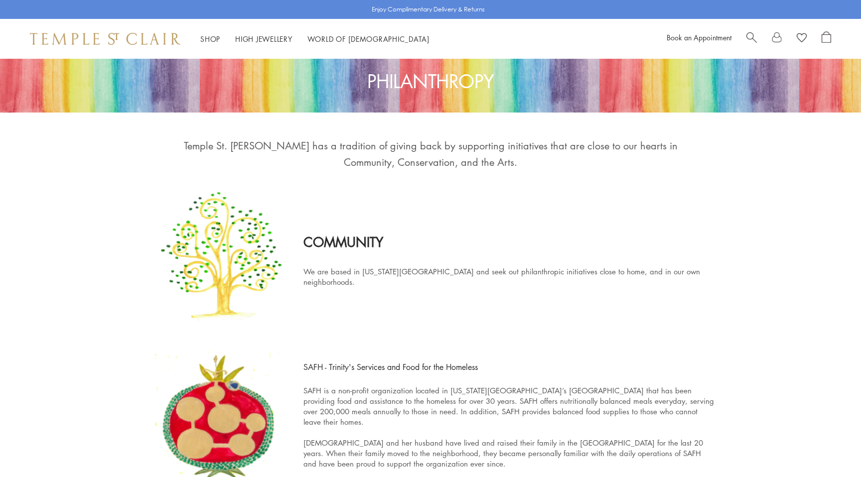 The height and width of the screenshot is (477, 861). Describe the element at coordinates (752, 39) in the screenshot. I see `a: Search` at that location.